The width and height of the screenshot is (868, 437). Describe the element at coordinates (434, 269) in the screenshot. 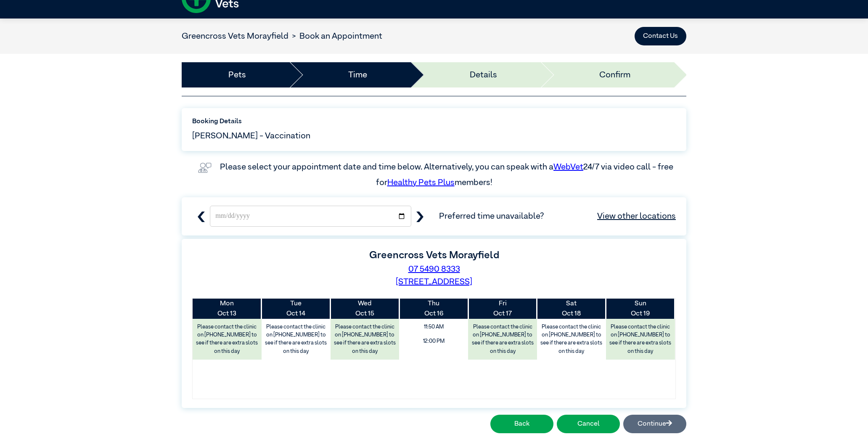

I see `span: 07 5490 8333` at that location.